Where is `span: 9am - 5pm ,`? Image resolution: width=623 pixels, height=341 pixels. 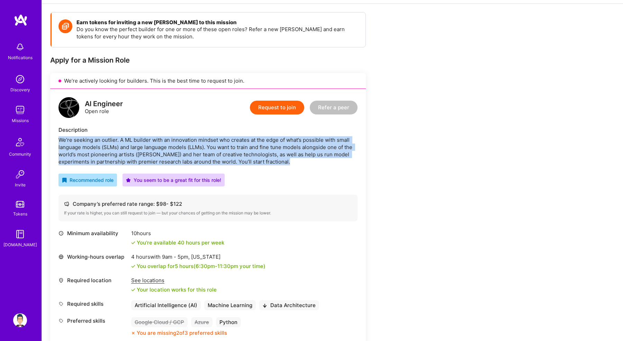
span: 9am - 5pm , is located at coordinates (176, 257).